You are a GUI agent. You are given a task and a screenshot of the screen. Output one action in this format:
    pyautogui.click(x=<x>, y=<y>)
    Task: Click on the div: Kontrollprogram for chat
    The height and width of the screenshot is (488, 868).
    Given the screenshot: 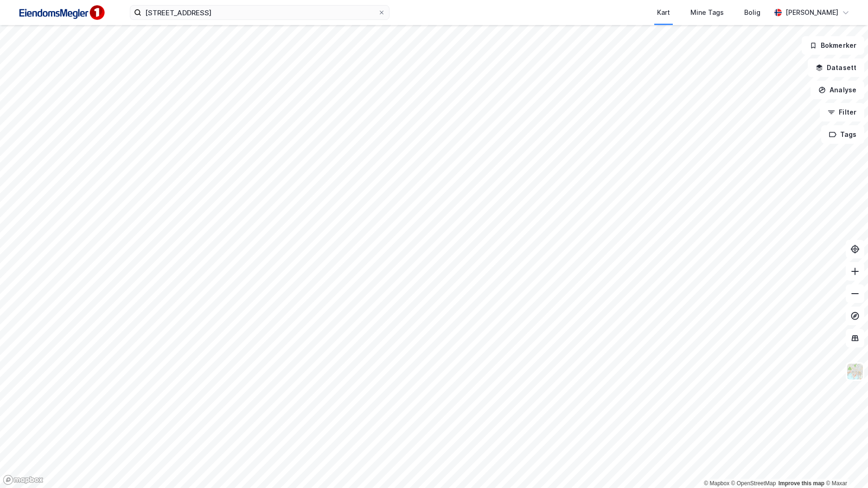 What is the action you would take?
    pyautogui.click(x=845, y=465)
    